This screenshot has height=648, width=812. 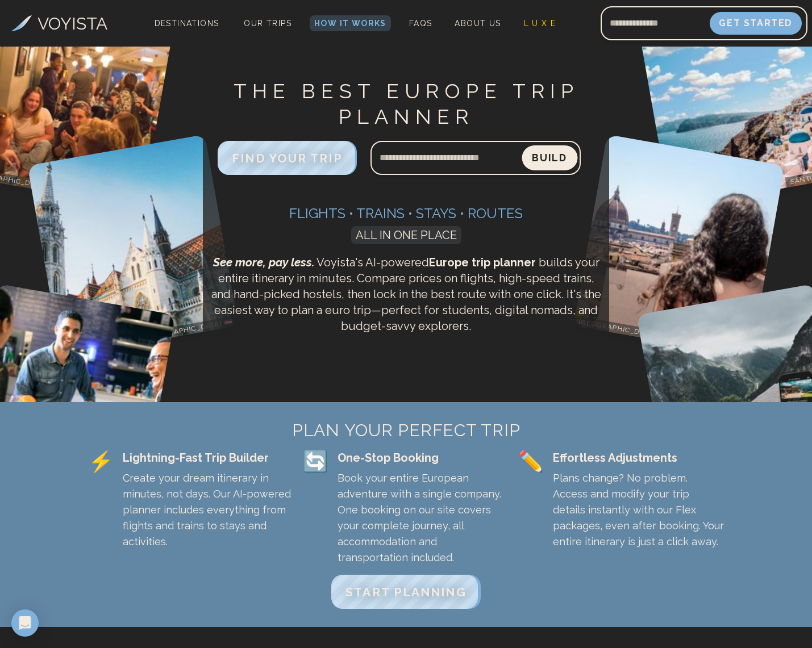 I want to click on span: ALL IN ONE PLACE, so click(x=406, y=236).